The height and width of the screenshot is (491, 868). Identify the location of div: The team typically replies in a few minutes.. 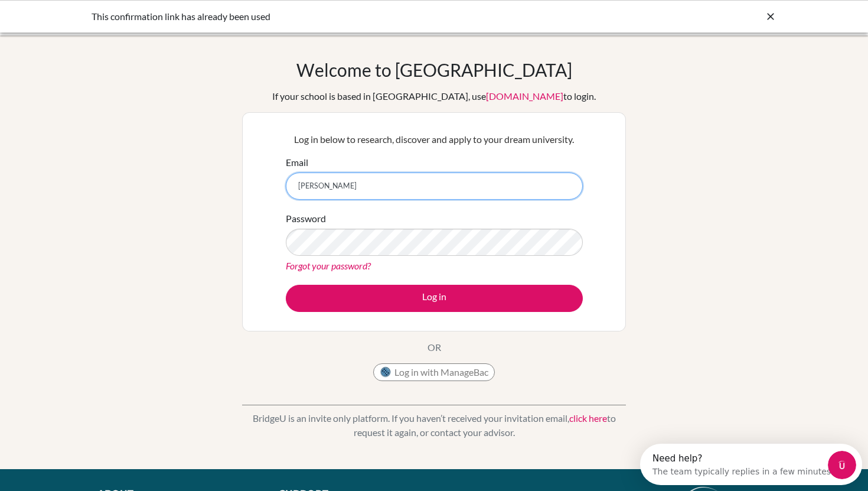
(103, 25).